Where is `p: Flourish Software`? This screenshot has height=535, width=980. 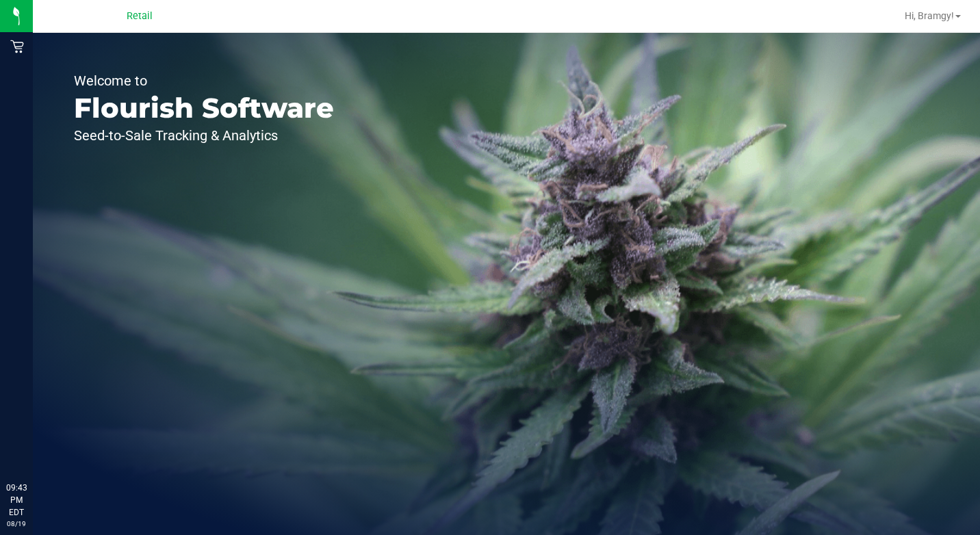 p: Flourish Software is located at coordinates (204, 108).